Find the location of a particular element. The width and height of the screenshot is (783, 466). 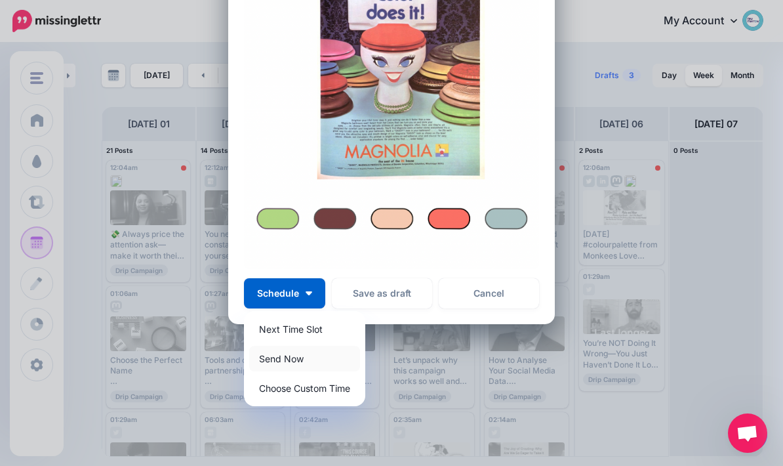

div: Schedule is located at coordinates (304, 358).